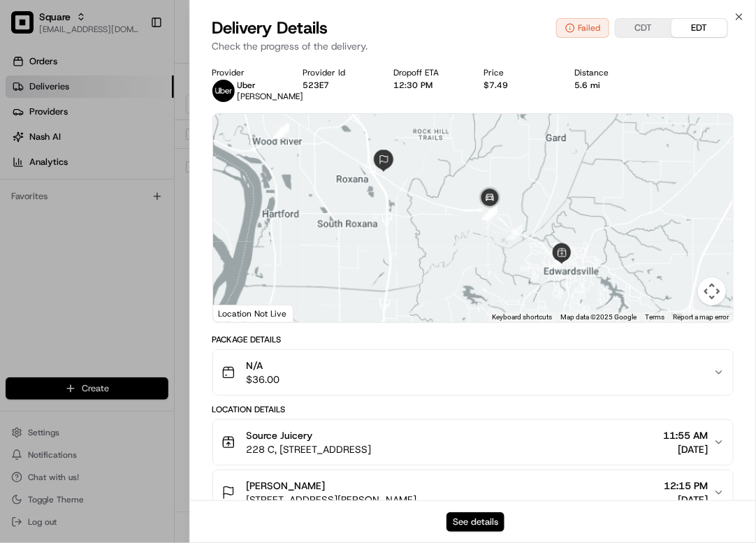  What do you see at coordinates (518, 72) in the screenshot?
I see `div: Price` at bounding box center [518, 72].